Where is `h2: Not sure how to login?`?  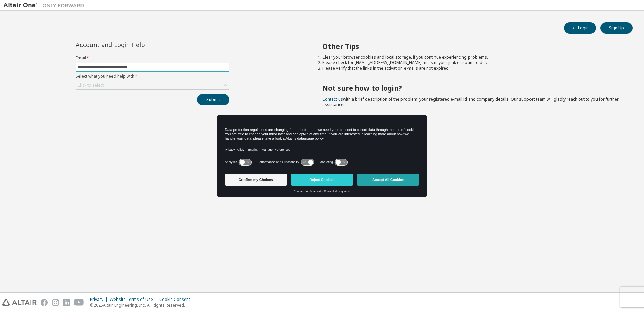 h2: Not sure how to login? is located at coordinates (472, 88).